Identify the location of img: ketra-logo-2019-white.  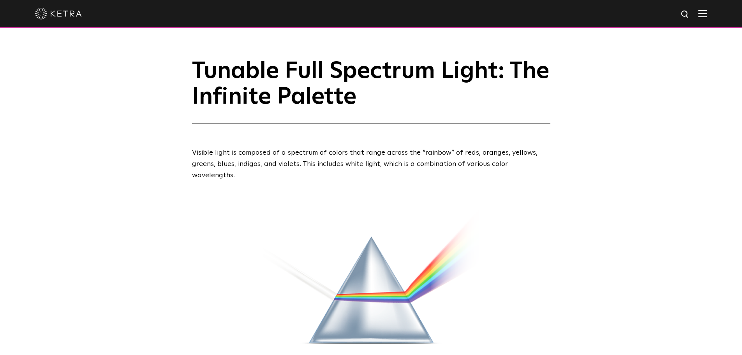
(58, 14).